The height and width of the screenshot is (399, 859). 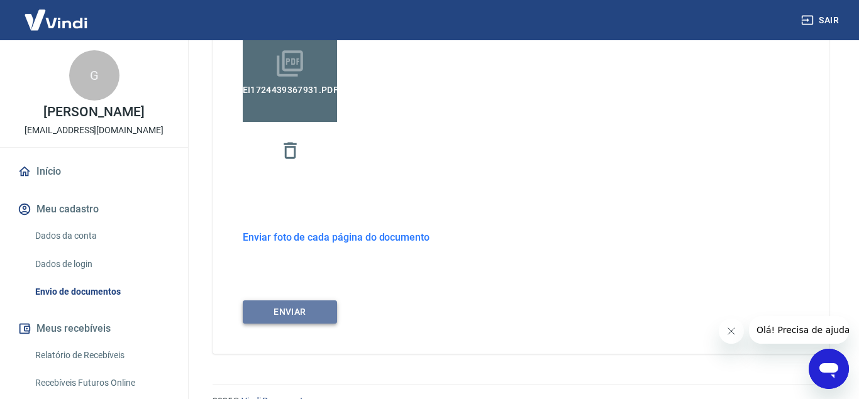 I want to click on div: G, so click(x=94, y=75).